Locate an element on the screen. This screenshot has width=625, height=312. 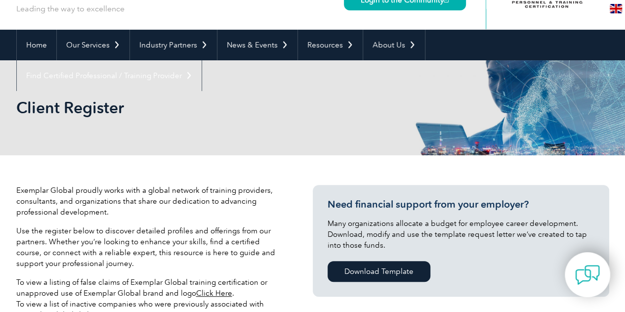
img: contact-chat.png is located at coordinates (587, 275).